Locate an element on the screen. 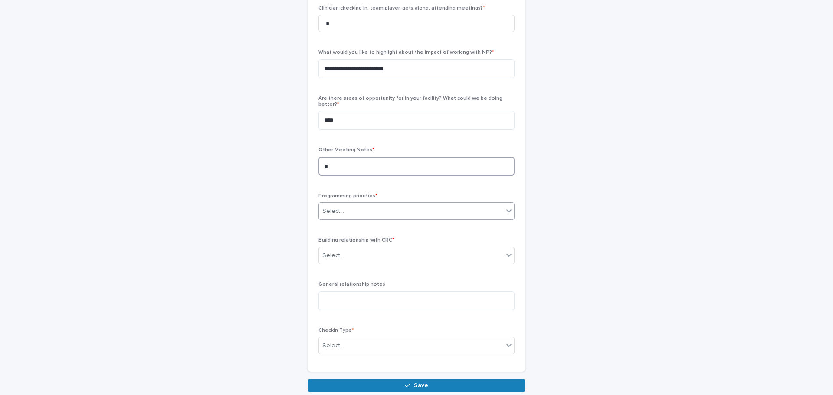  button: Save is located at coordinates (416, 386).